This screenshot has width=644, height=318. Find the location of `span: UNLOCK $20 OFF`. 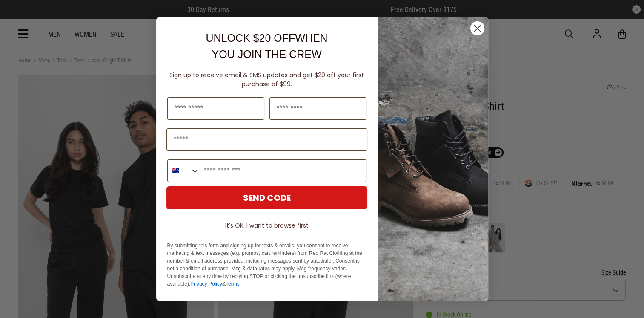

span: UNLOCK $20 OFF is located at coordinates (250, 38).